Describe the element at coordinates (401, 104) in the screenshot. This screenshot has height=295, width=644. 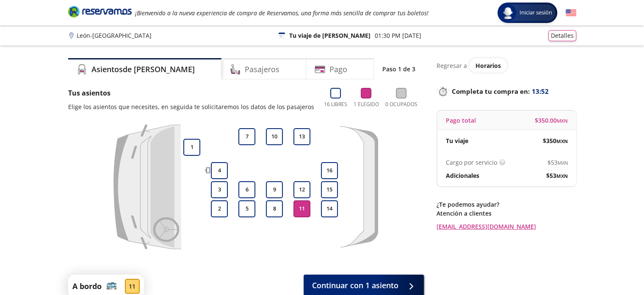
I see `p: 0 Ocupados` at that location.